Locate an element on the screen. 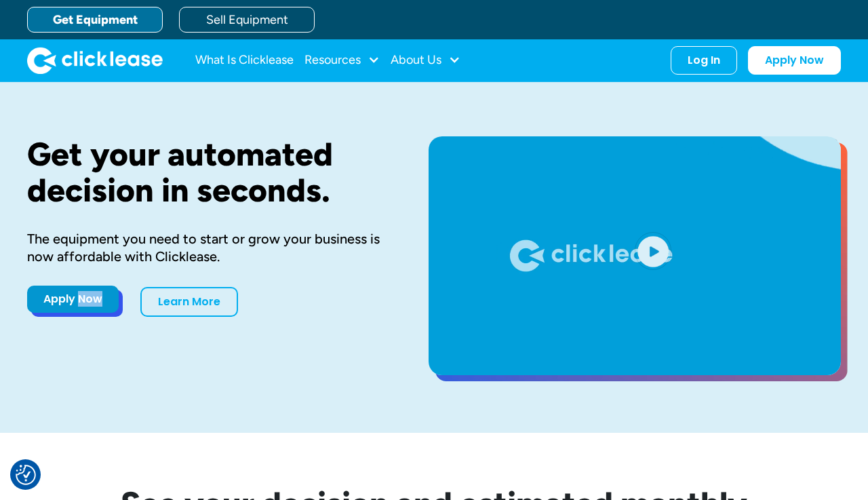 The width and height of the screenshot is (868, 500). img: Blue play button logo on a light blue circular background is located at coordinates (653, 251).